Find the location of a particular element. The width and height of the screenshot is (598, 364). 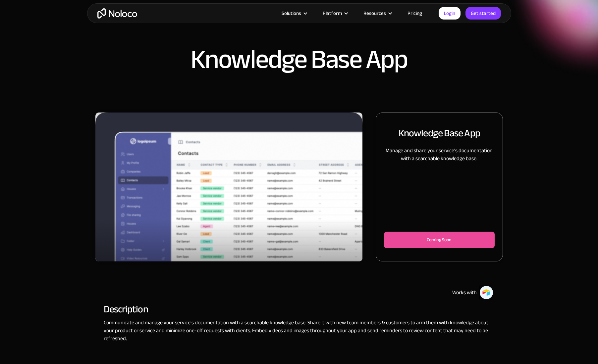

a: Get started is located at coordinates (483, 13).